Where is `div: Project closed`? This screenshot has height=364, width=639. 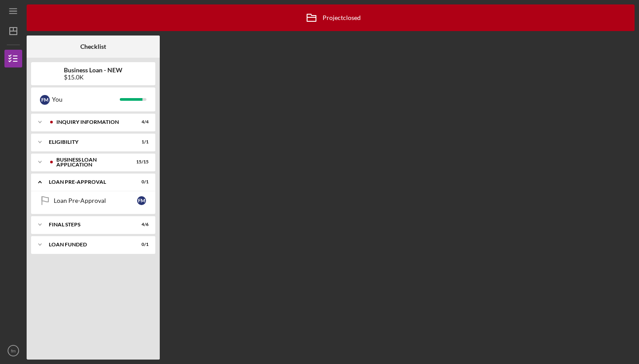 div: Project closed is located at coordinates (330, 18).